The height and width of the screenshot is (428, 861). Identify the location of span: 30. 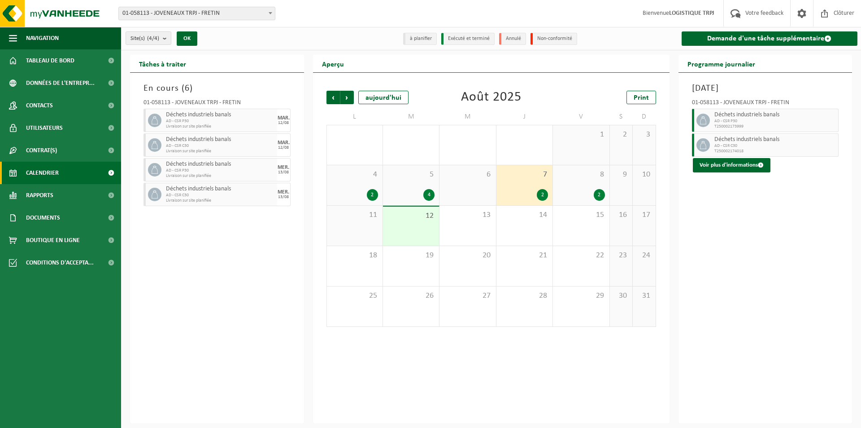
(621, 296).